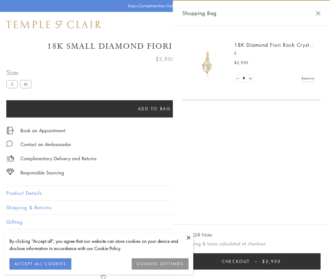 Image resolution: width=330 pixels, height=279 pixels. I want to click on p: Enjoy Complimentary Delivery & Returns, so click(164, 6).